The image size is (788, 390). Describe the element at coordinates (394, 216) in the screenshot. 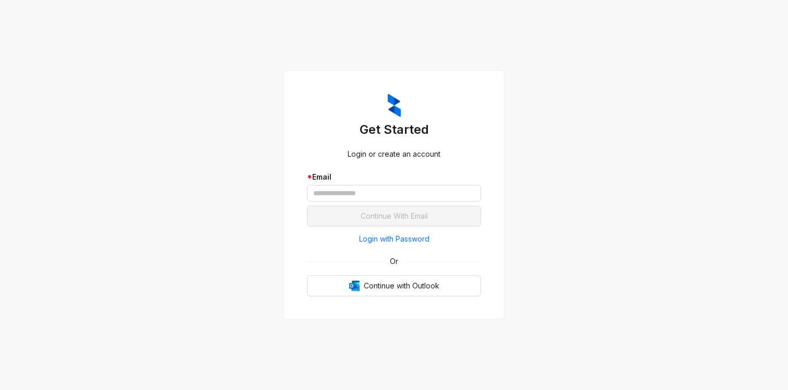

I see `button: Continue With Email` at that location.